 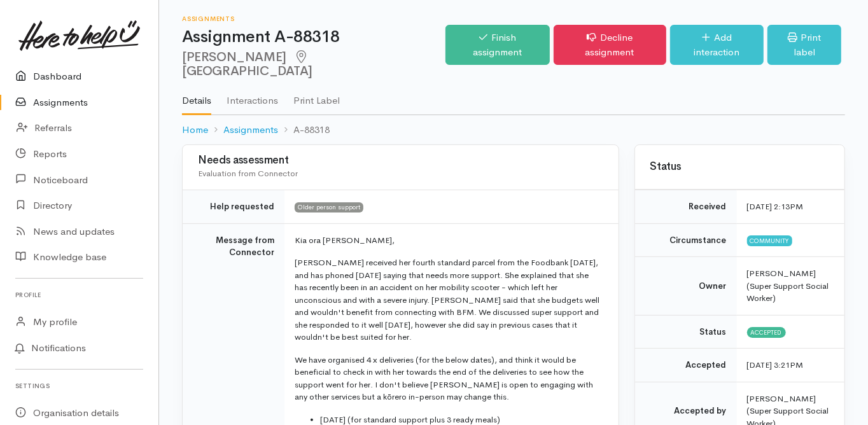 What do you see at coordinates (78, 386) in the screenshot?
I see `h6: Settings` at bounding box center [78, 386].